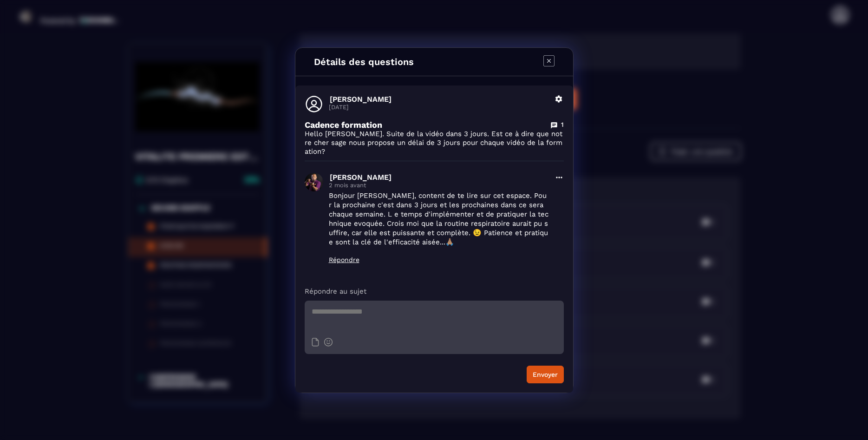  What do you see at coordinates (343, 125) in the screenshot?
I see `p: Cadence formation` at bounding box center [343, 125].